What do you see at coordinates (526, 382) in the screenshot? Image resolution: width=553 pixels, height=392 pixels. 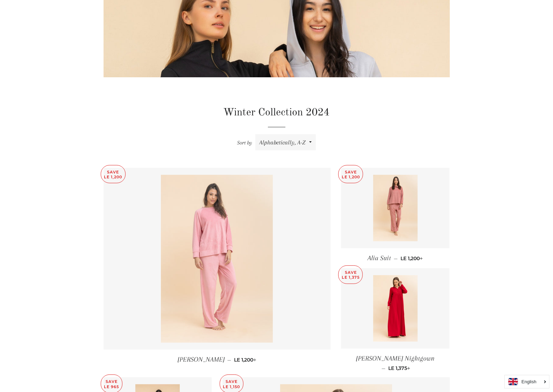 I see `a: English` at bounding box center [526, 382].